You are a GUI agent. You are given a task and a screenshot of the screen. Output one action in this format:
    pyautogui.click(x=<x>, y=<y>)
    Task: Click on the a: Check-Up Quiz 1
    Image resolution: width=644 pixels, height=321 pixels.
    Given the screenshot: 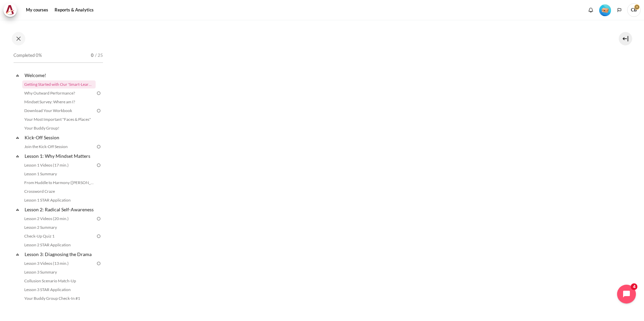 What is the action you would take?
    pyautogui.click(x=59, y=236)
    